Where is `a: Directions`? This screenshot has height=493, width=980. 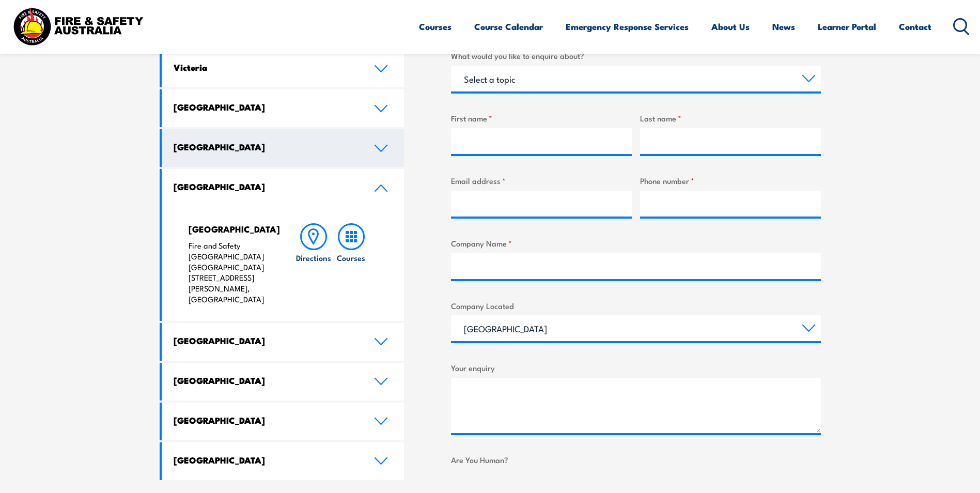 a: Directions is located at coordinates (313, 264).